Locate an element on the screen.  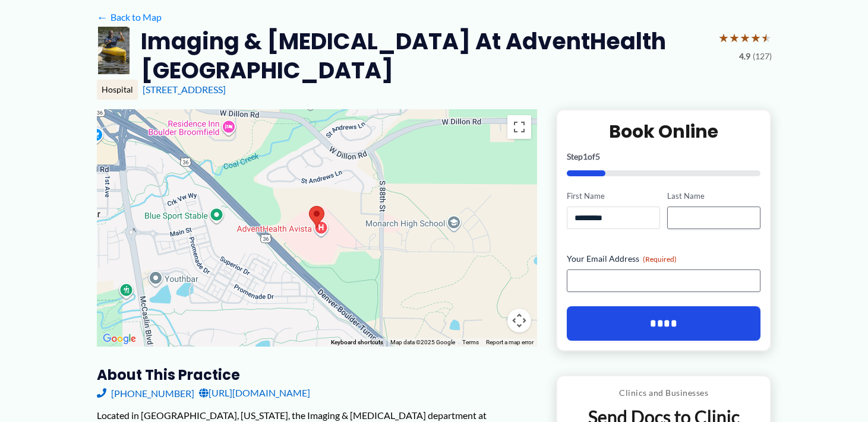
span: (Required) is located at coordinates (659, 259).